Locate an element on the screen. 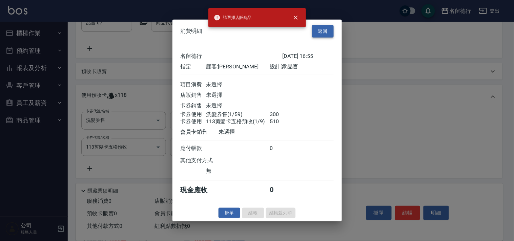 The width and height of the screenshot is (514, 241). div: 店販銷售 is located at coordinates (193, 95).